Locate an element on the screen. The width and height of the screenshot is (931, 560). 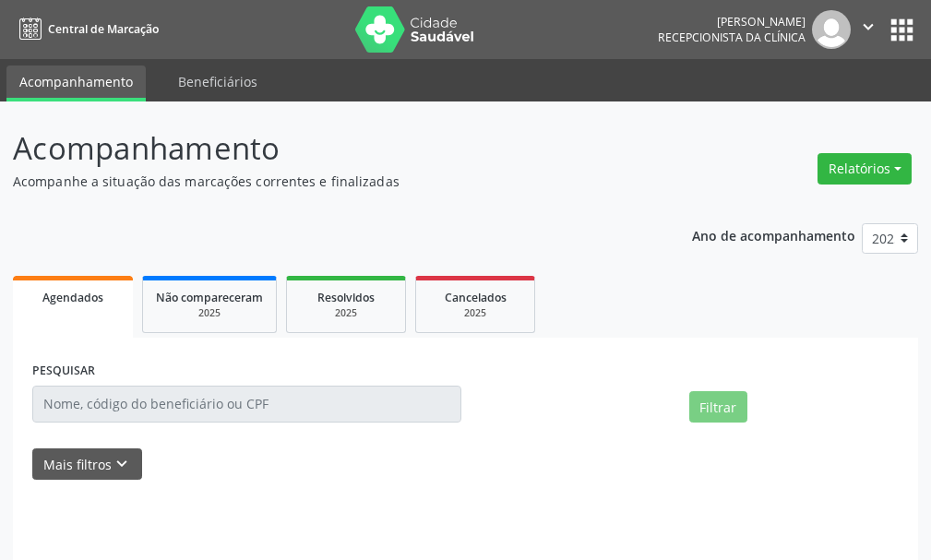
a: Acompanhamento is located at coordinates (76, 83).